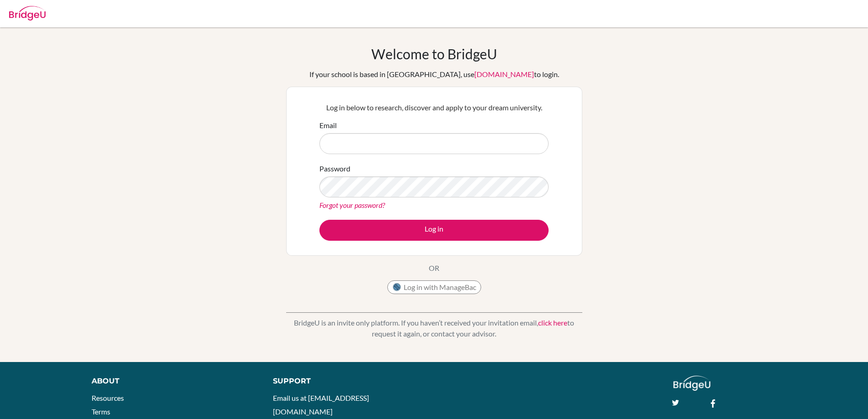 This screenshot has width=868, height=419. Describe the element at coordinates (434, 230) in the screenshot. I see `button: Log in` at that location.